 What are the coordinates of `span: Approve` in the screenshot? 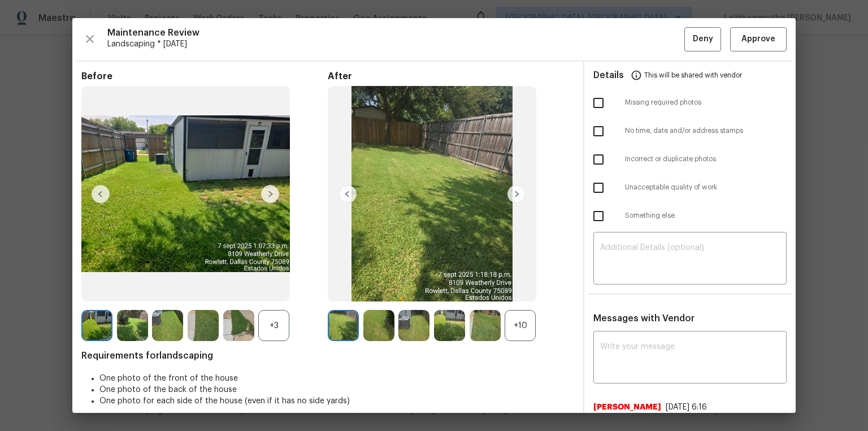 It's located at (758, 39).